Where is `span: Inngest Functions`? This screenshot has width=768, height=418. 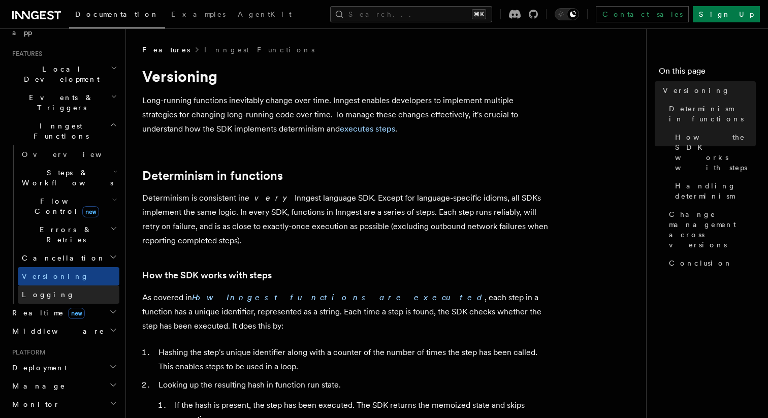 span: Inngest Functions is located at coordinates (59, 131).